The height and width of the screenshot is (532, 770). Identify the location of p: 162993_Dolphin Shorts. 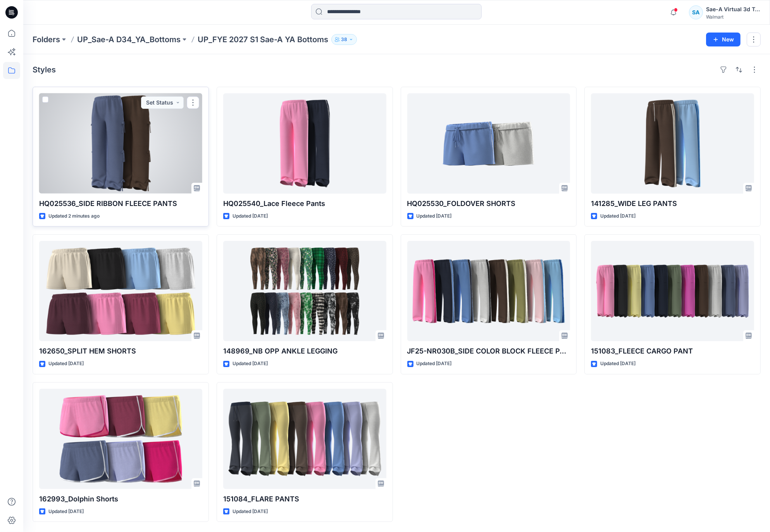
(121, 500).